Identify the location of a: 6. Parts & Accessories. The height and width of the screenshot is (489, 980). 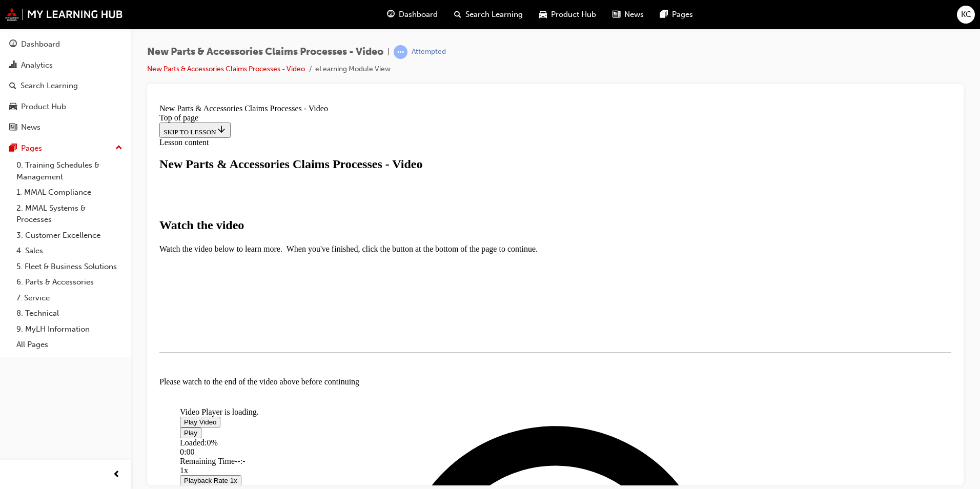
(69, 282).